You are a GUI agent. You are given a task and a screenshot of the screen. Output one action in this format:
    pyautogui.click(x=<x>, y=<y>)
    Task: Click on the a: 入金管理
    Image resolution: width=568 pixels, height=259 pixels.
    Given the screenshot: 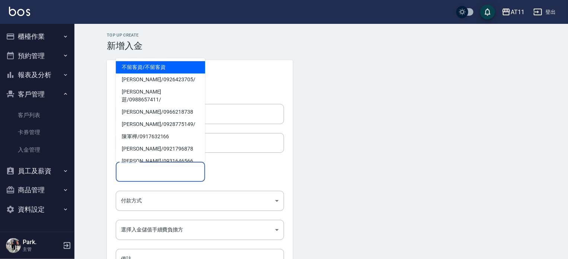 What is the action you would take?
    pyautogui.click(x=37, y=150)
    